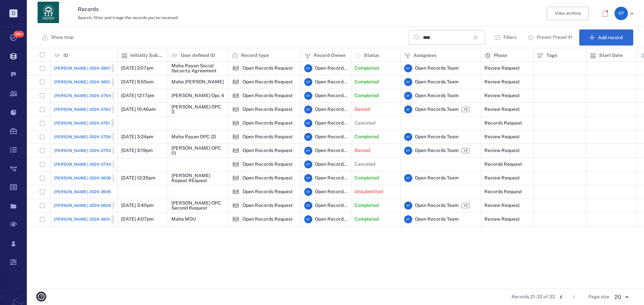 The height and width of the screenshot is (305, 644). Describe the element at coordinates (147, 55) in the screenshot. I see `p: Initially Submitted Date` at that location.